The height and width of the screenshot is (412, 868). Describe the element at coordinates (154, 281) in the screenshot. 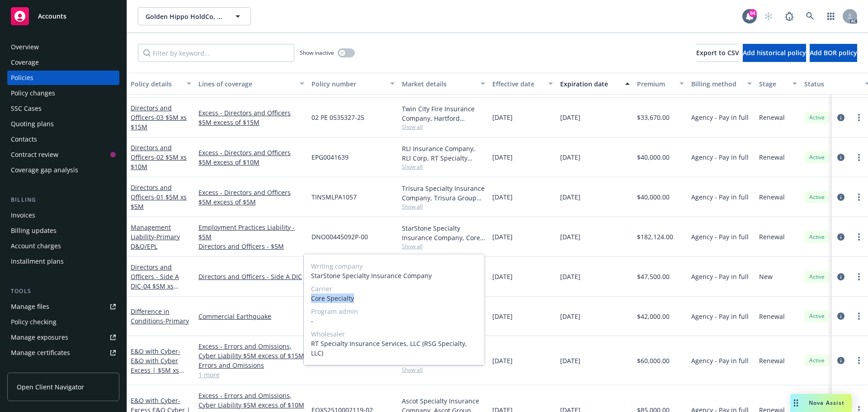

I see `a: Directors and Officers - Side A DIC` at that location.